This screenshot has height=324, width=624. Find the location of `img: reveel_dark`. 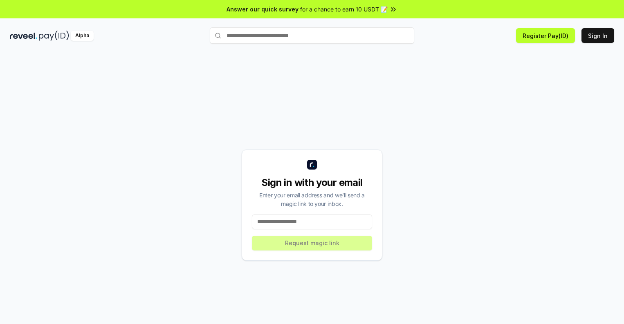

img: reveel_dark is located at coordinates (23, 36).